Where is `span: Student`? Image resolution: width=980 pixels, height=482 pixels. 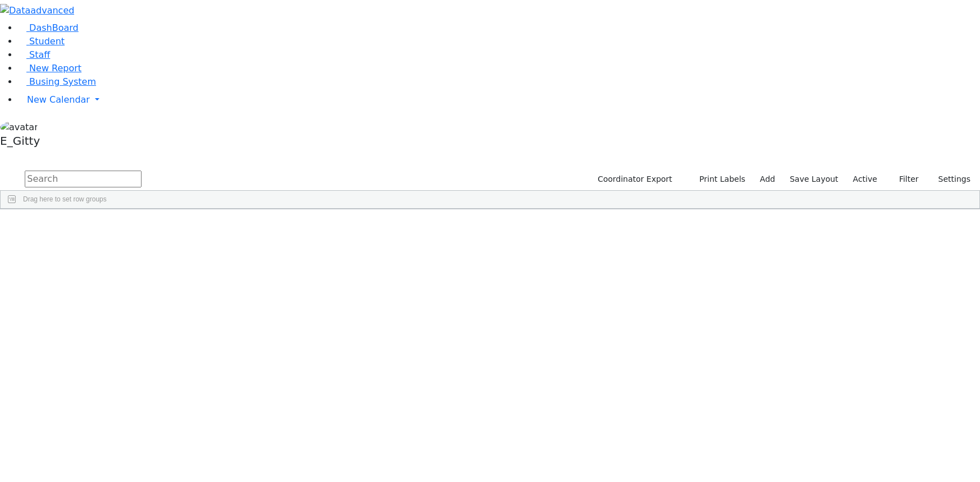
span: Student is located at coordinates (47, 41).